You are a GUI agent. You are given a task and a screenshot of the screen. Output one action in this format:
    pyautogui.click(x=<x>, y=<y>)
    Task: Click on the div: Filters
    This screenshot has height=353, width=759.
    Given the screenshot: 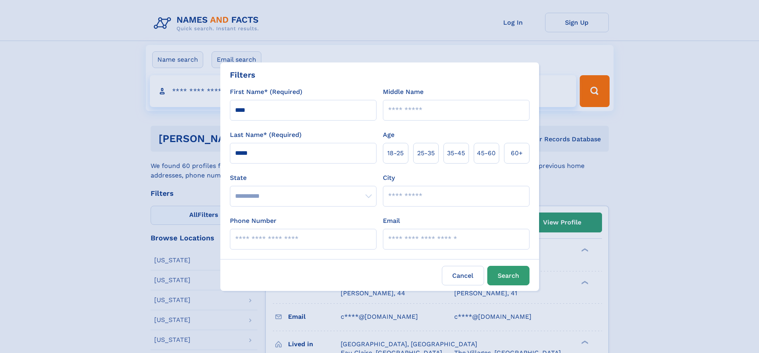 What is the action you would take?
    pyautogui.click(x=243, y=75)
    